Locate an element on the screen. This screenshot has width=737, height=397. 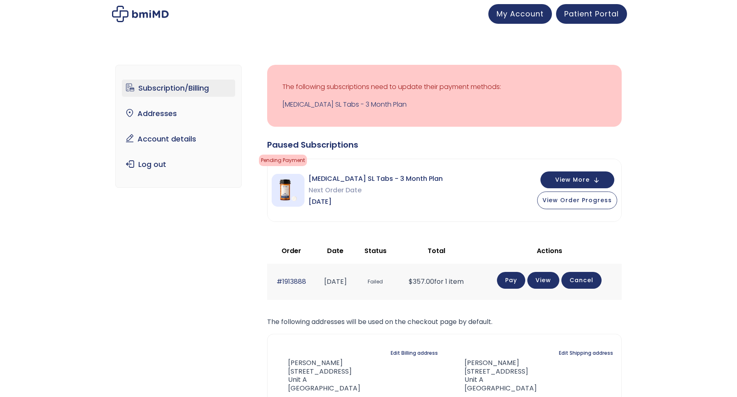
span: Patient Portal is located at coordinates (591, 14).